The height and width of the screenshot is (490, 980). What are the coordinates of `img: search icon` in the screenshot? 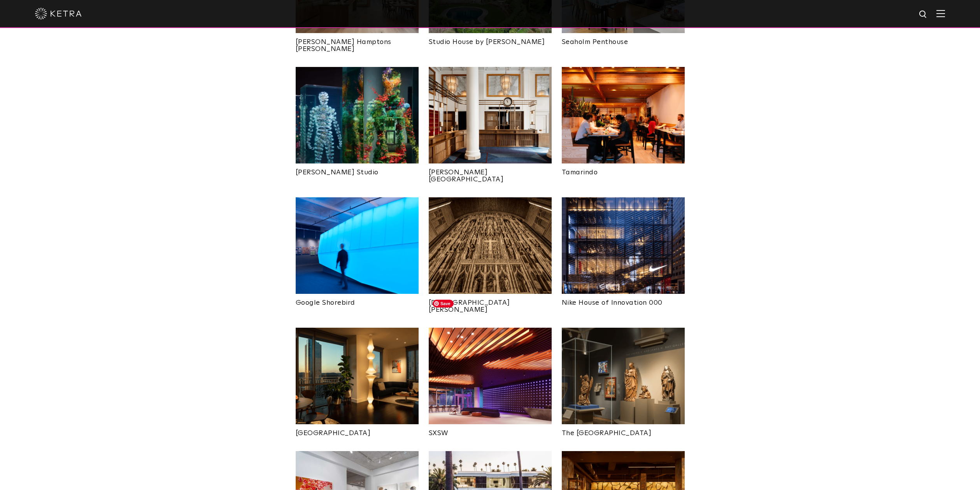 It's located at (923, 15).